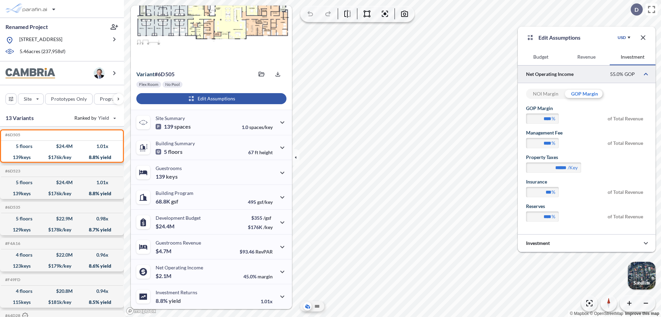 The width and height of the screenshot is (661, 317). What do you see at coordinates (536, 206) in the screenshot?
I see `label: Reserves` at bounding box center [536, 206].